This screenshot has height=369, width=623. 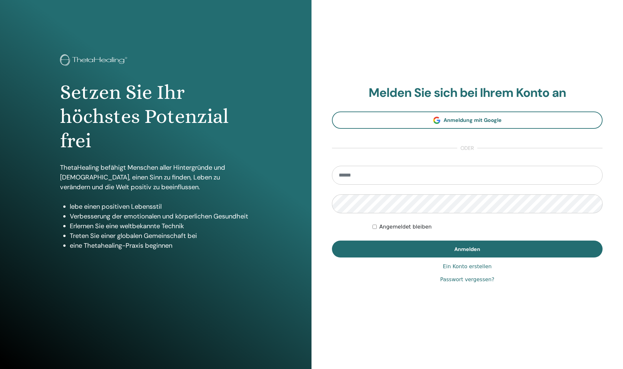 What do you see at coordinates (156, 116) in the screenshot?
I see `h1: Setzen Sie Ihr höchstes Potenzial frei` at bounding box center [156, 116].